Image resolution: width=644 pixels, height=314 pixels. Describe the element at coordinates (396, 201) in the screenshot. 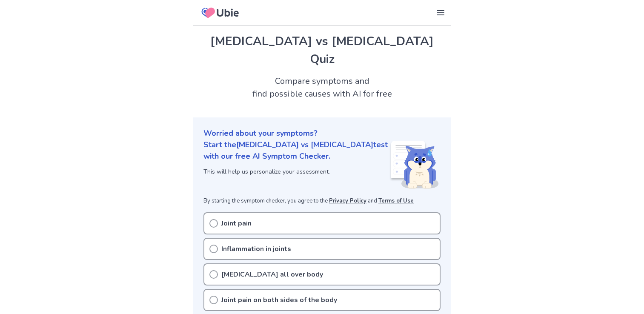

I see `a: Terms of Use` at that location.